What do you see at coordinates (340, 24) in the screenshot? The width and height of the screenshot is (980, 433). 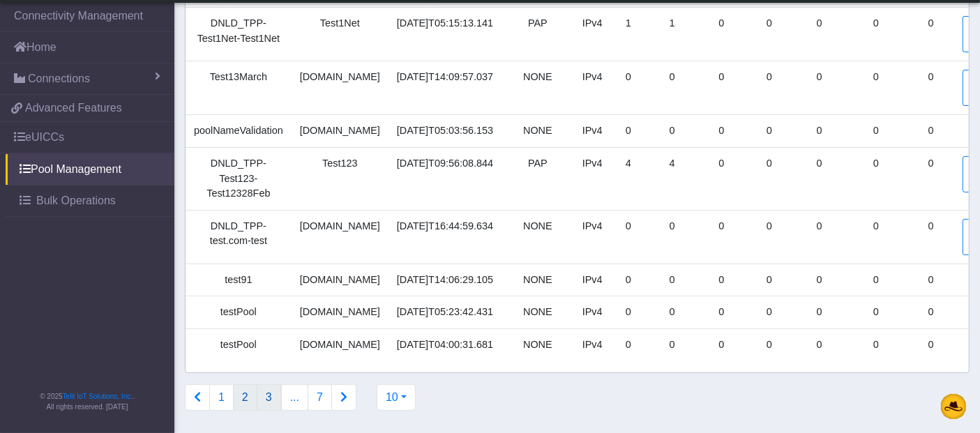 I see `div: Test1Net` at bounding box center [340, 24].